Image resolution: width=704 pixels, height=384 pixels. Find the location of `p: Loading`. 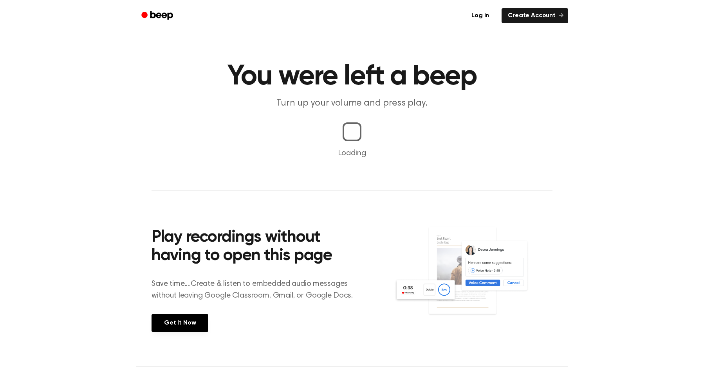

p: Loading is located at coordinates (352, 153).